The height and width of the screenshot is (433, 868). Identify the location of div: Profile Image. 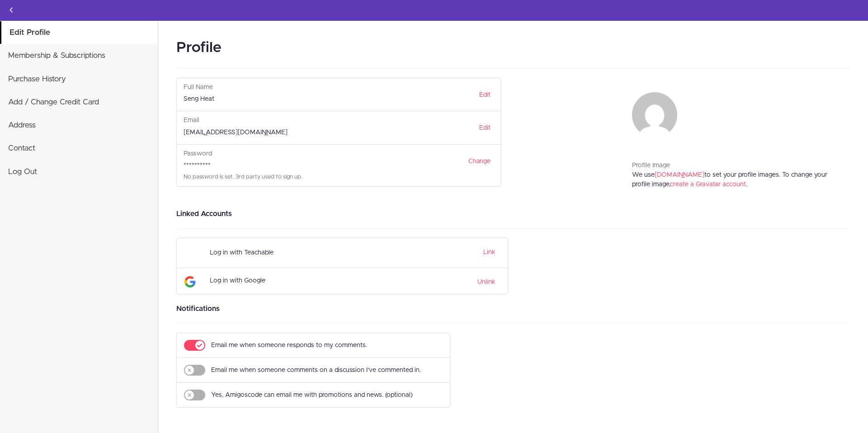
(737, 165).